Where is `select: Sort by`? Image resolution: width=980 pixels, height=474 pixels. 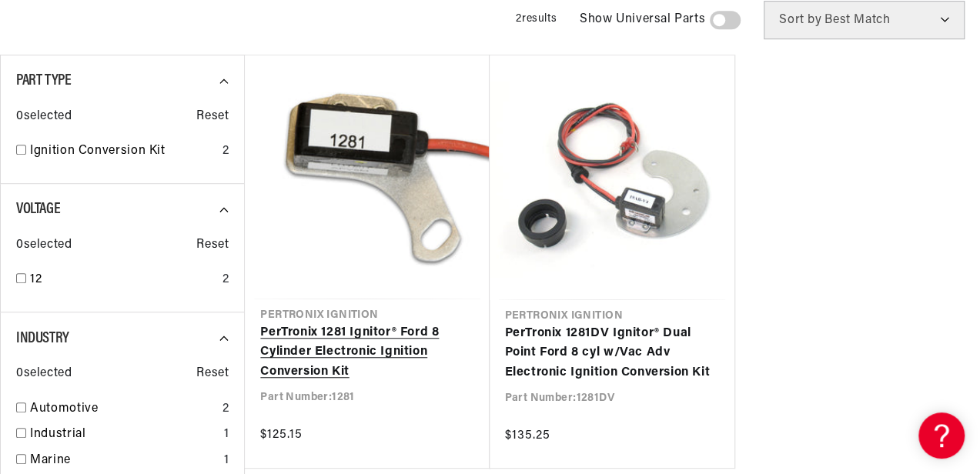 select: Sort by is located at coordinates (864, 20).